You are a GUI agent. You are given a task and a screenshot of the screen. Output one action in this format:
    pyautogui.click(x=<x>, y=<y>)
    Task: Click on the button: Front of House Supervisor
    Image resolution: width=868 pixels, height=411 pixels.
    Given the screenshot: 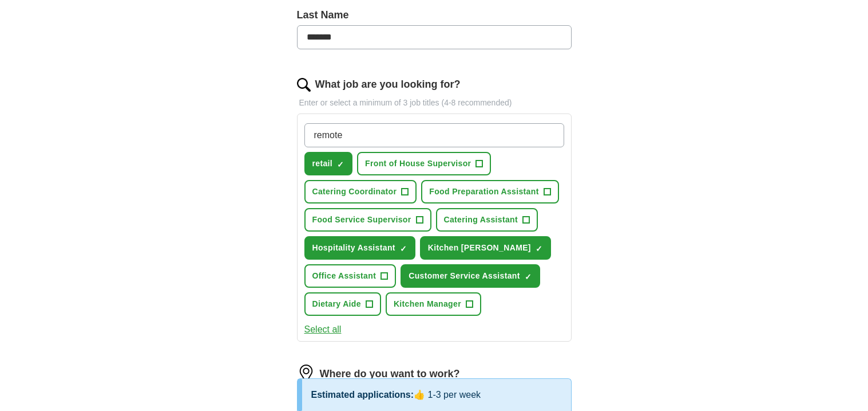 What is the action you would take?
    pyautogui.click(x=424, y=163)
    